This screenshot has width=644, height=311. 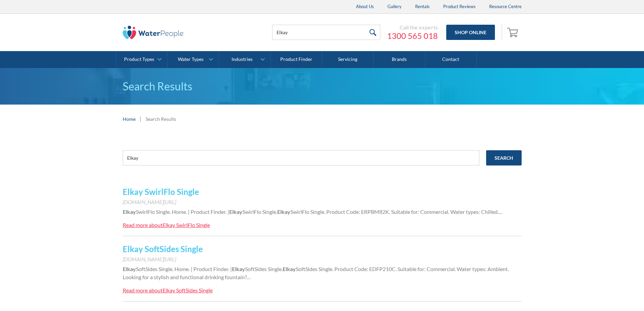 What do you see at coordinates (244, 60) in the screenshot?
I see `a: Industries` at bounding box center [244, 60].